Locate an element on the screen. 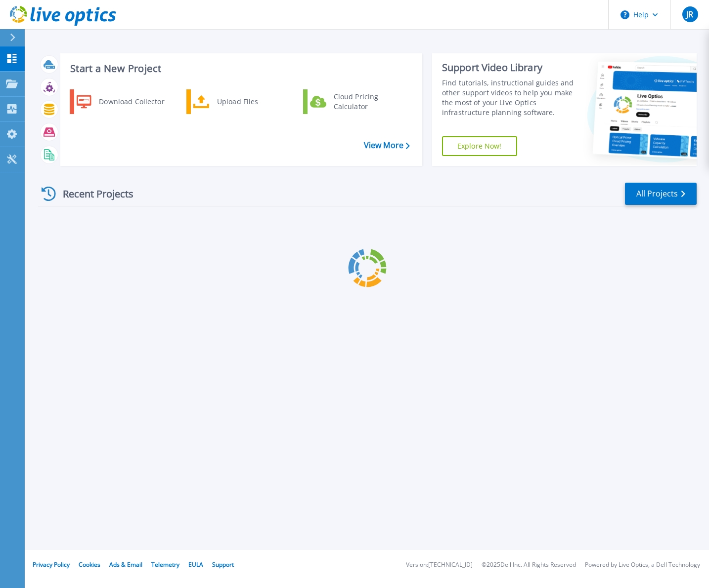 The width and height of the screenshot is (709, 588). a: Support is located at coordinates (223, 565).